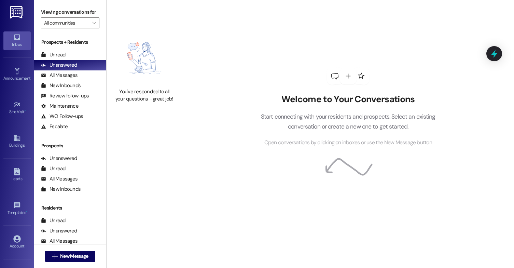 This screenshot has width=514, height=268. What do you see at coordinates (17, 141) in the screenshot?
I see `a: Buildings` at bounding box center [17, 141].